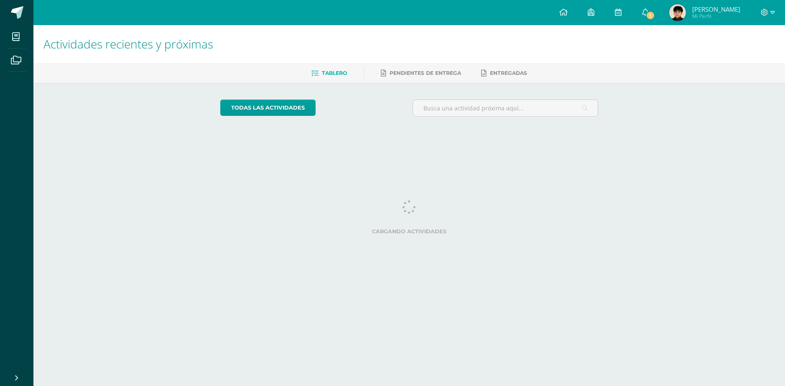 The image size is (785, 386). I want to click on span: Mi Perfil, so click(716, 16).